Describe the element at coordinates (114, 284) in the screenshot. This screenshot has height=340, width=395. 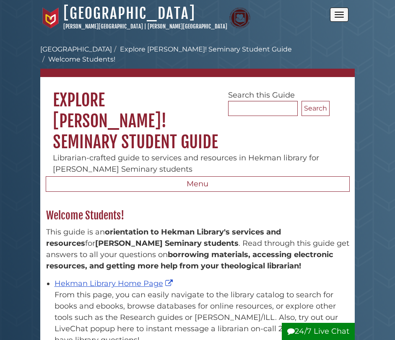
I see `a: Hekman Library Home Page` at that location.